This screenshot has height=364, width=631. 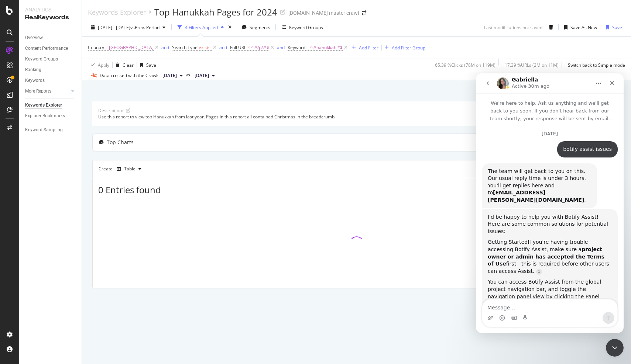 What do you see at coordinates (50, 70) in the screenshot?
I see `a: Ranking` at bounding box center [50, 70].